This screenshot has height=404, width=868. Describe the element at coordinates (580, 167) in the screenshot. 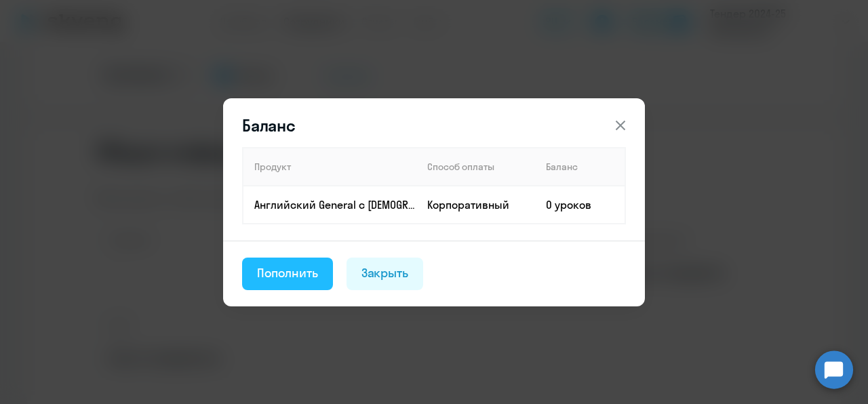

I see `th: Баланс` at that location.